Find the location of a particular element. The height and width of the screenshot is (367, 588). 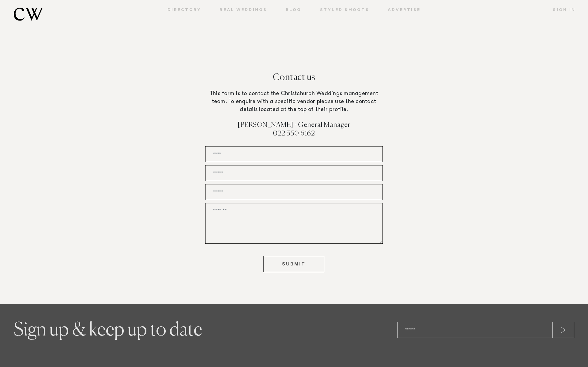

p: This form is to contact the Christchurch Weddings management team. To enquire with a specific ven... is located at coordinates (294, 102).